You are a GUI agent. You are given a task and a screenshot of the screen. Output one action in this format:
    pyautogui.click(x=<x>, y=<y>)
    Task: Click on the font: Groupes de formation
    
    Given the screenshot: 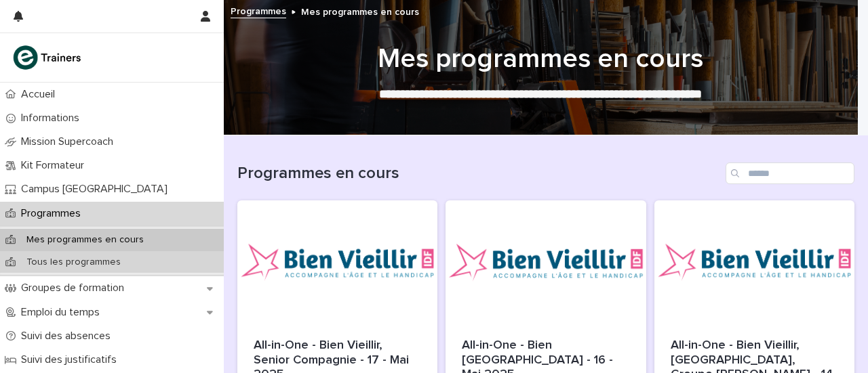 What is the action you would take?
    pyautogui.click(x=73, y=288)
    